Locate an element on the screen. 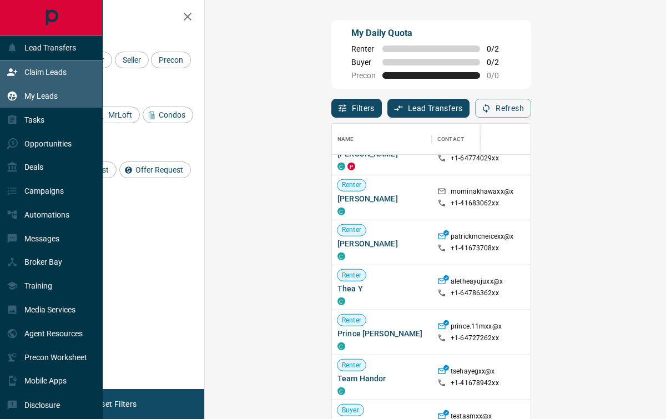  p: +1- 41678942xx is located at coordinates (475, 383).